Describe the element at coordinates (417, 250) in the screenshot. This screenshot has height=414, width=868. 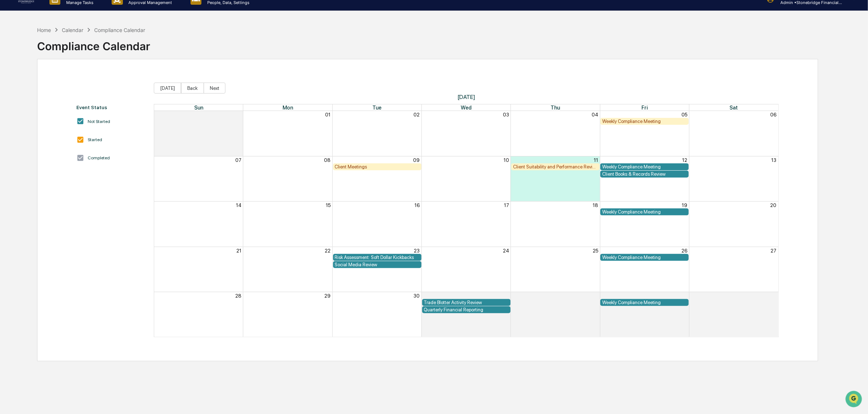
I see `button: 23` at that location.